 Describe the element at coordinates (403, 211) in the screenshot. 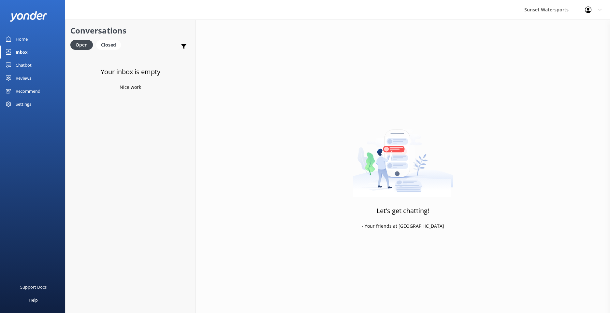

I see `h3: Let's get chatting!` at that location.